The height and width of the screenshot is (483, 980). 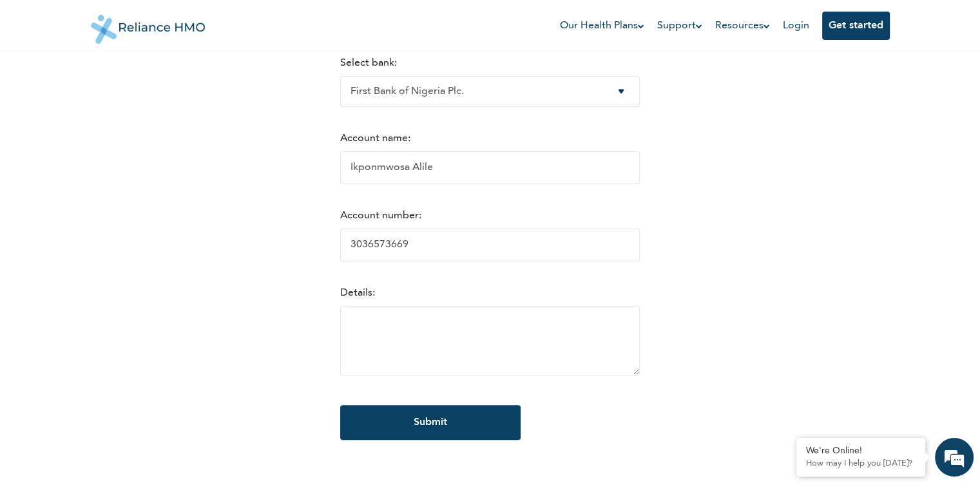 I want to click on img: d_794563401_company_1708531726252_794563401, so click(x=38, y=81).